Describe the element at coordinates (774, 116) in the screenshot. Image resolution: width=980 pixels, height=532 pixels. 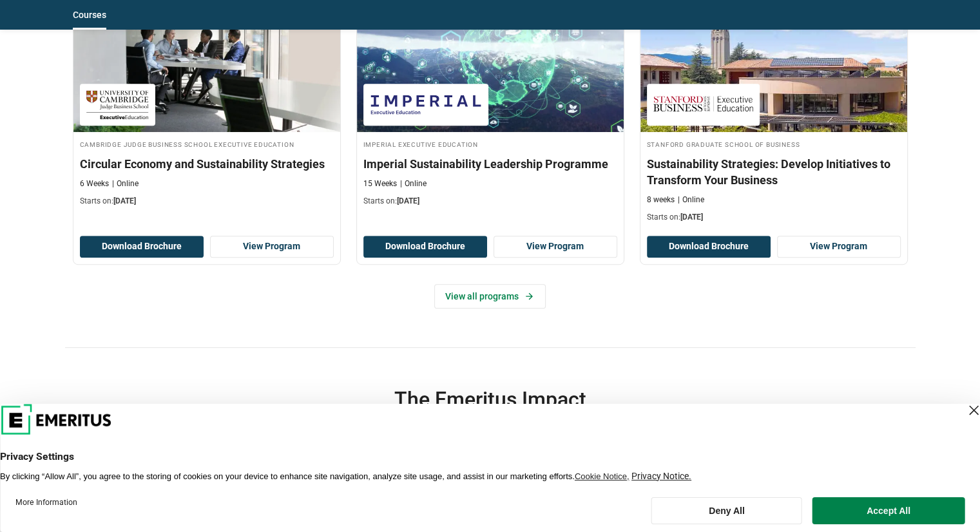
I see `a: Sustainability Course by Stanford Graduate School of Business - November 13, 2025 Stanford Gradua...` at that location.